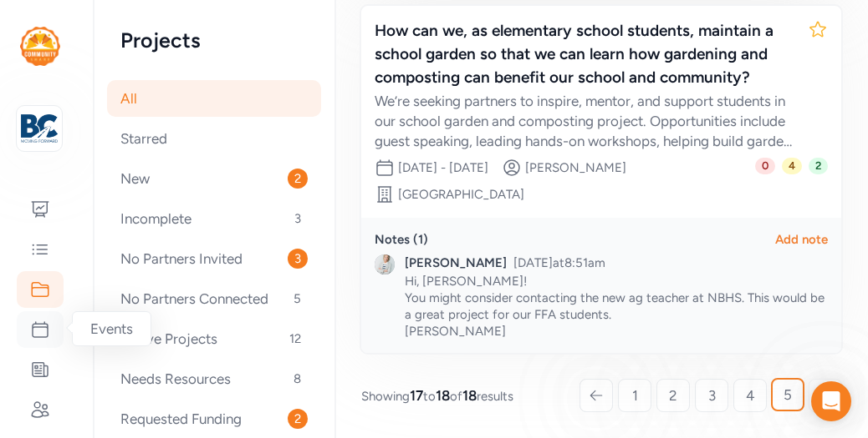  What do you see at coordinates (585, 121) in the screenshot?
I see `div: We’re seeking partners to inspire, mentor, and support students in our school garden and composti...` at bounding box center [585, 121].